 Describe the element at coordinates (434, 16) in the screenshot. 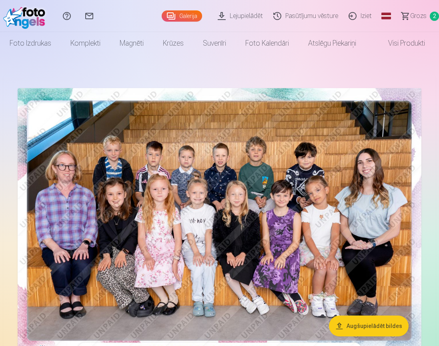

I see `span: 2` at that location.